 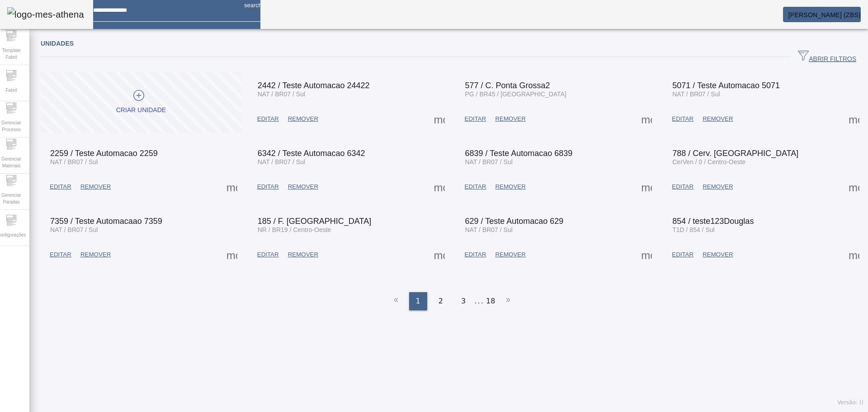 I want to click on span: ABRIR FILTROS, so click(x=827, y=57).